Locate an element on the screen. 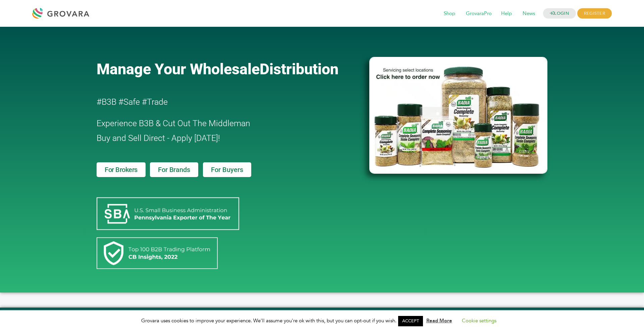 The image size is (644, 332). a: Help is located at coordinates (506, 14).